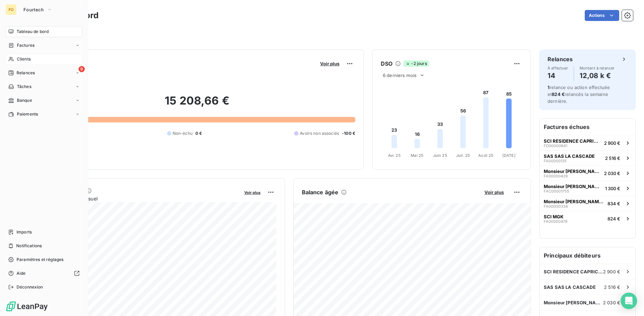  I want to click on h2: 15 208,66 €, so click(197, 105).